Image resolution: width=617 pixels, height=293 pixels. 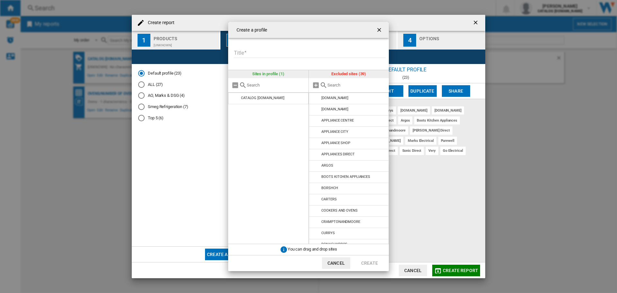 What do you see at coordinates (349, 74) in the screenshot?
I see `div: Excluded sites (39)` at bounding box center [349, 74].